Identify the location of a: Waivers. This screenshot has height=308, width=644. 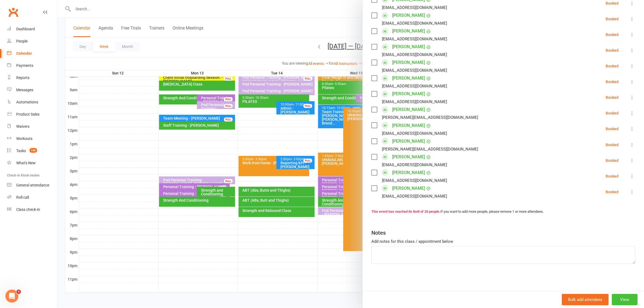
(32, 127).